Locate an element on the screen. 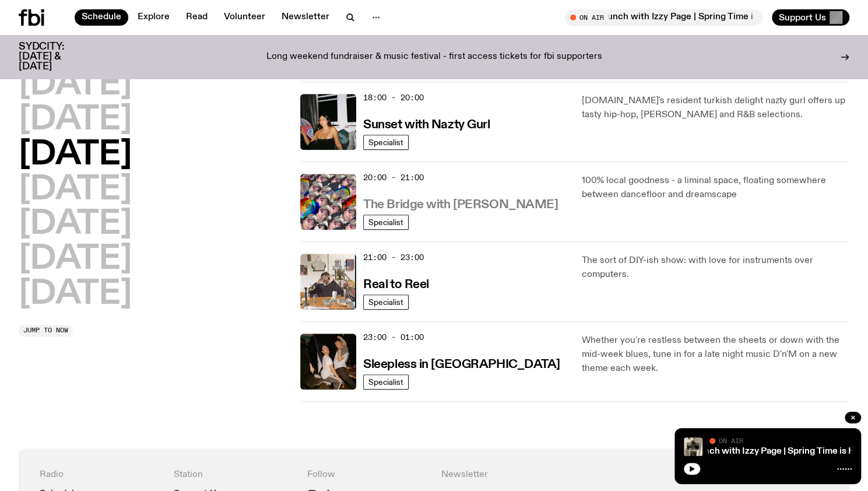 The image size is (868, 491). h4: Newsletter is located at coordinates (568, 474).